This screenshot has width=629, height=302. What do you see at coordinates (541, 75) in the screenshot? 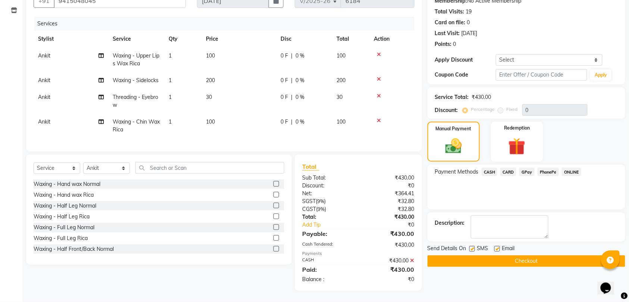
I see `input: Enter Offer / Coupon Code` at bounding box center [541, 75].